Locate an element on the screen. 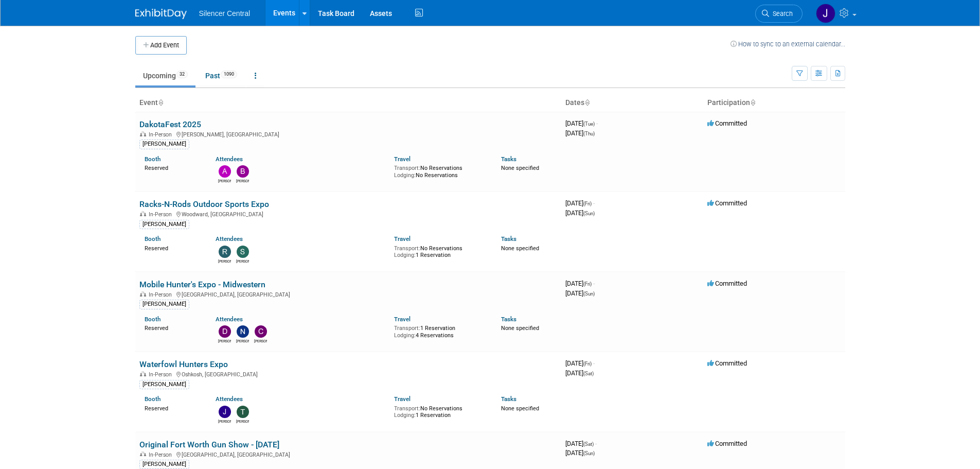 The image size is (980, 469). span: 32 is located at coordinates (182, 74).